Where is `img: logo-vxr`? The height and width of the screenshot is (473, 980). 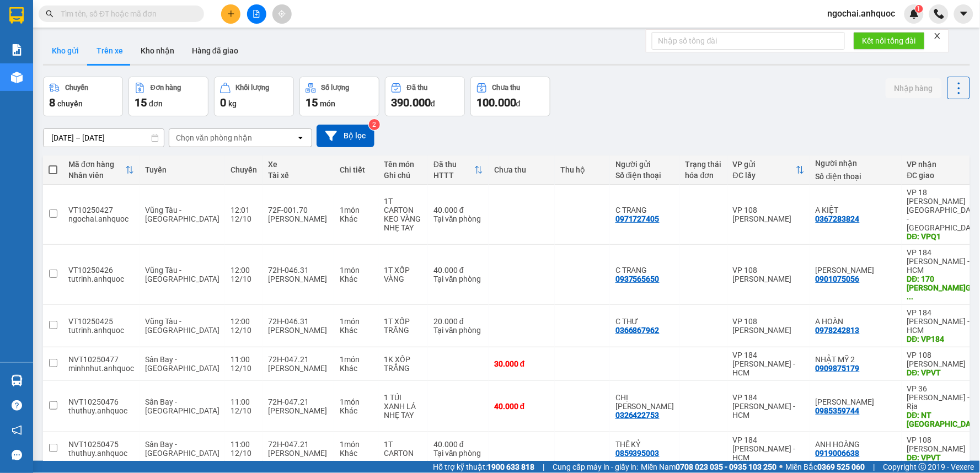
img: logo-vxr is located at coordinates (16, 15).